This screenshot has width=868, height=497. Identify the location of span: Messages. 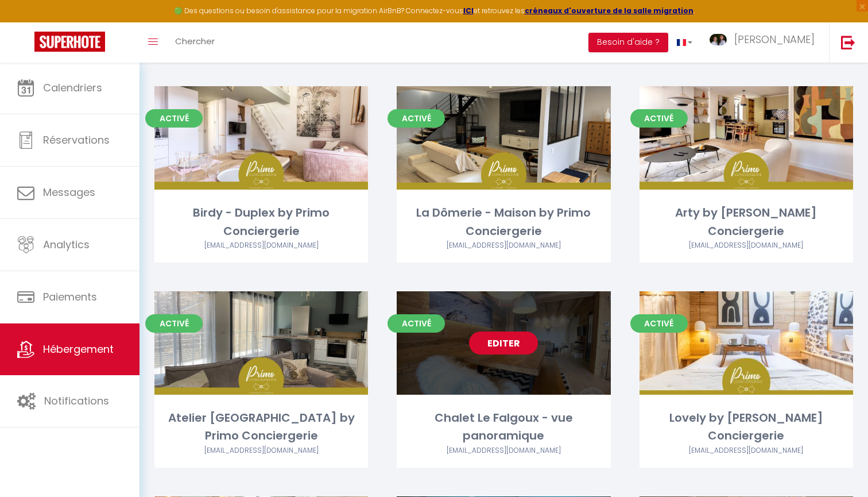
(69, 192).